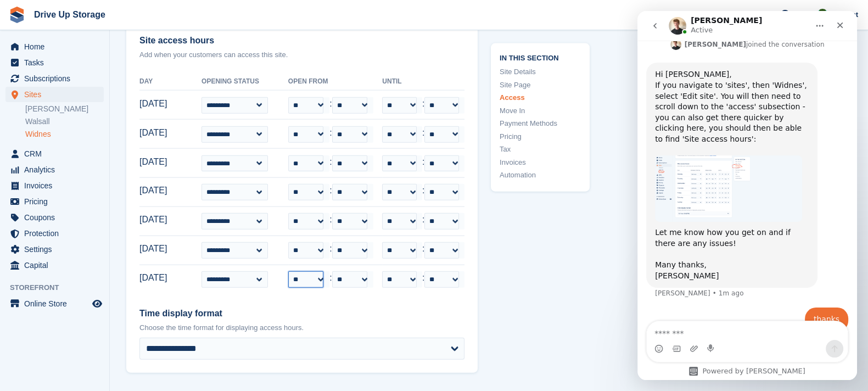 Image resolution: width=868 pixels, height=391 pixels. I want to click on span: Invoices, so click(57, 185).